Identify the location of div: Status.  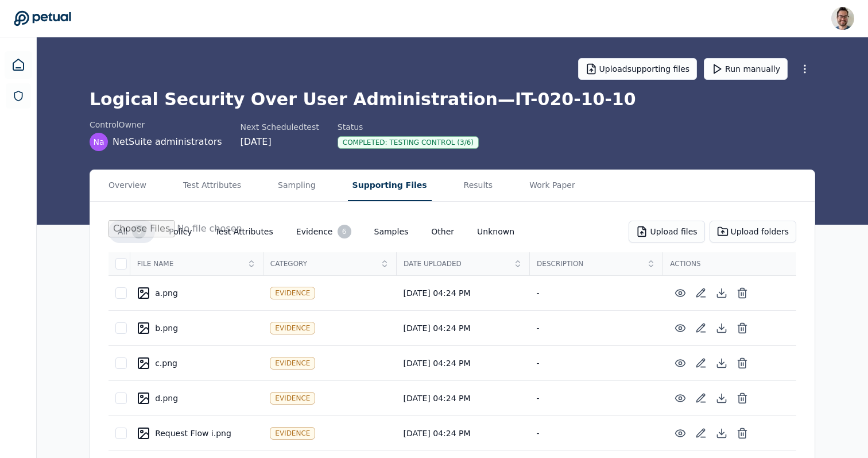
(409, 127).